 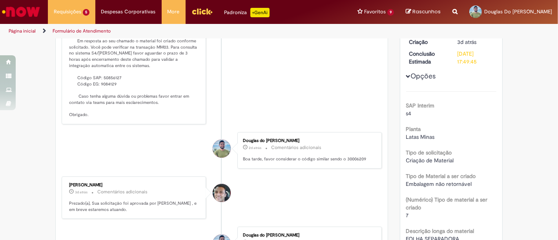 What do you see at coordinates (67, 12) in the screenshot?
I see `span: Requisições` at bounding box center [67, 12].